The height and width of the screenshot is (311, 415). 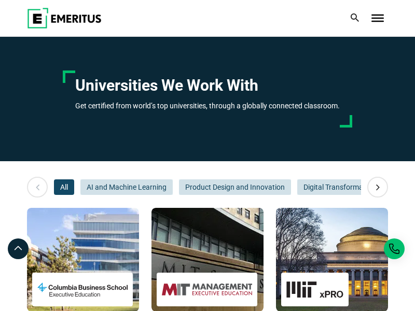 I want to click on span: Product Design and Innovation, so click(x=235, y=187).